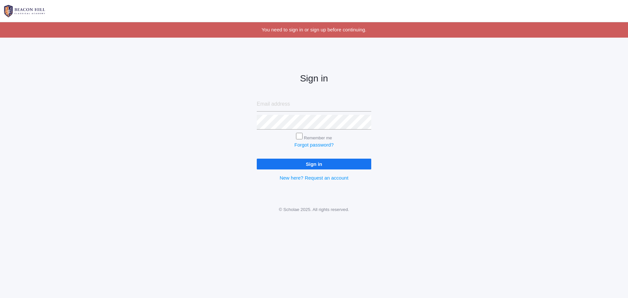  What do you see at coordinates (318, 138) in the screenshot?
I see `label: Remember me` at bounding box center [318, 138].